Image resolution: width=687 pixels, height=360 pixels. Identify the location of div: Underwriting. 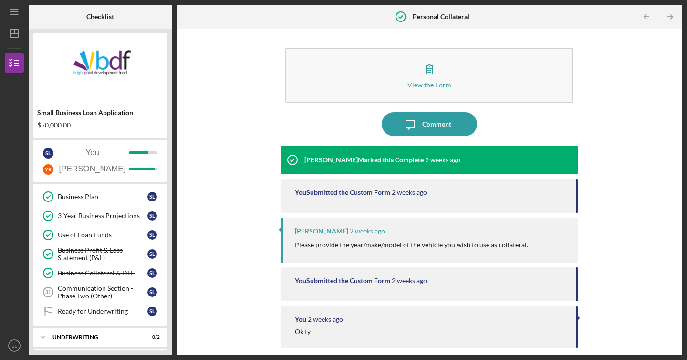
(94, 337).